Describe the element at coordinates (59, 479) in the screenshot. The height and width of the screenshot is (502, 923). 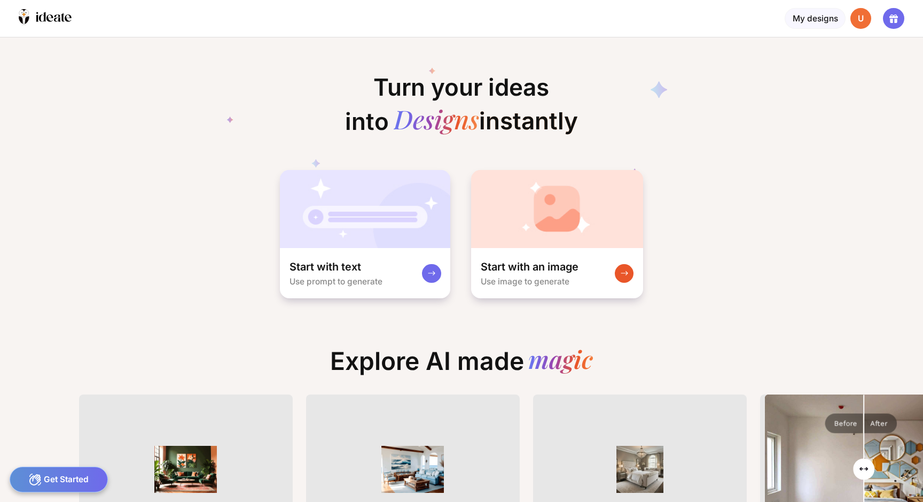
I see `div: Get Started` at that location.